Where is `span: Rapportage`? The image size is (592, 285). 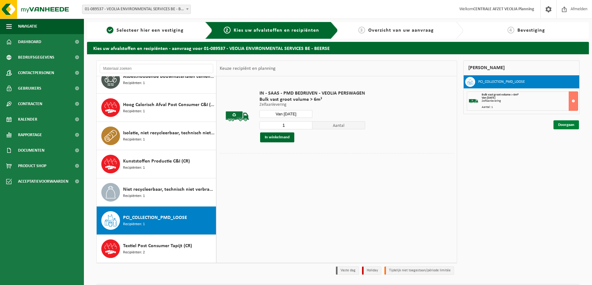 span: Rapportage is located at coordinates (30, 135).